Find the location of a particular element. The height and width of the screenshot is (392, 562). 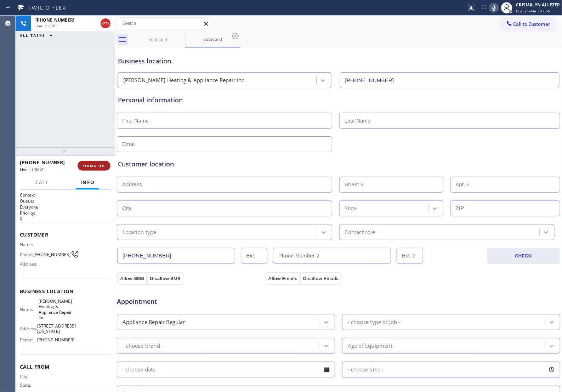

input: Email is located at coordinates (224, 144).